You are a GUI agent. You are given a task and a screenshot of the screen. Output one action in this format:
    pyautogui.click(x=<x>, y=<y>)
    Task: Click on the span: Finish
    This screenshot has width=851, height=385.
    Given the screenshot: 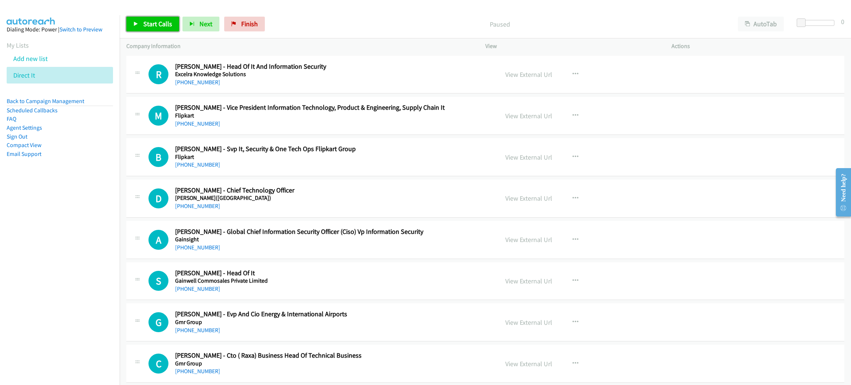 What is the action you would take?
    pyautogui.click(x=249, y=24)
    